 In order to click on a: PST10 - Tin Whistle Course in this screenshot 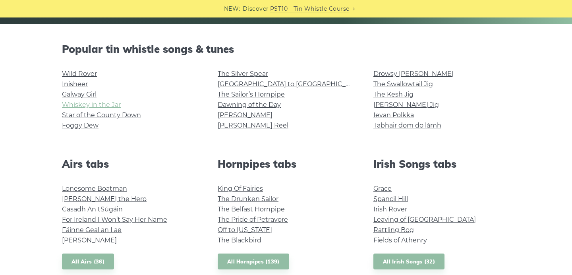, I will do `click(310, 9)`.